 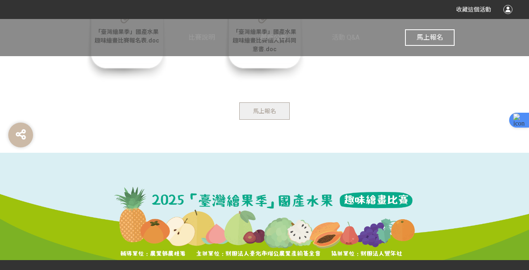 What do you see at coordinates (274, 37) in the screenshot?
I see `span: 最新公告` at bounding box center [274, 37].